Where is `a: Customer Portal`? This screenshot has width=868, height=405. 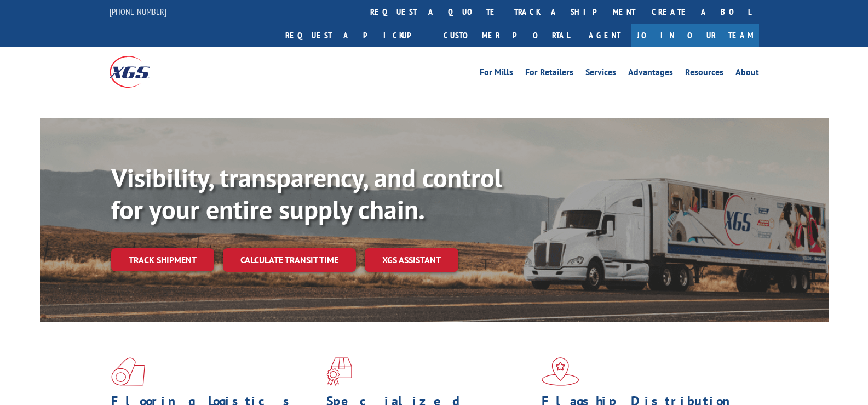
a: Customer Portal is located at coordinates (506, 35).